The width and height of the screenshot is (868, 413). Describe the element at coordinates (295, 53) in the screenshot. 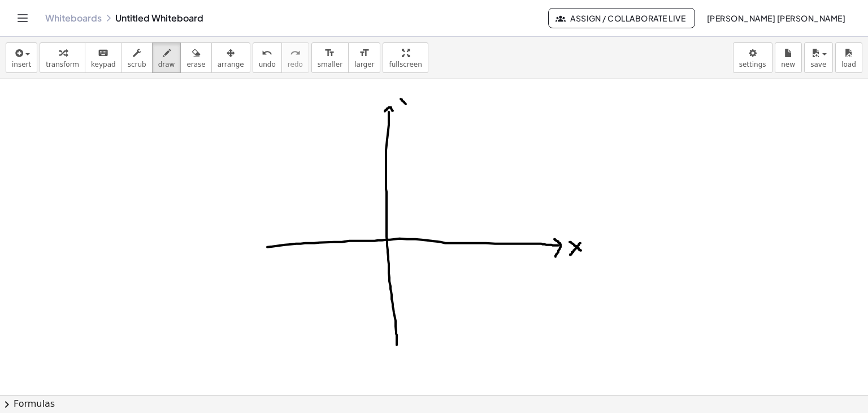

I see `i: redo` at that location.